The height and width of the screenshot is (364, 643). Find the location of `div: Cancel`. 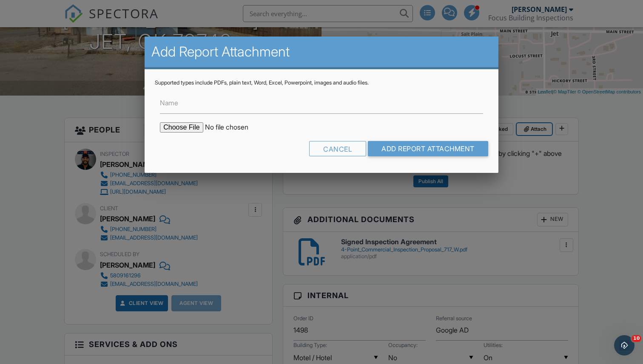

div: Cancel is located at coordinates (338, 148).